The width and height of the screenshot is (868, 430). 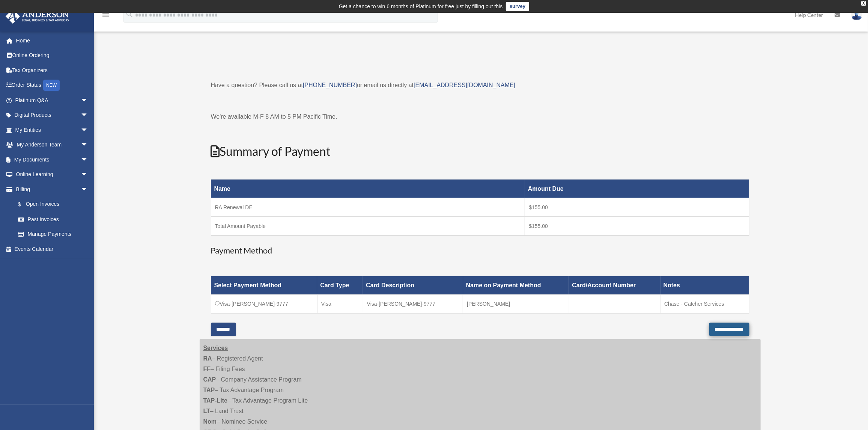 I want to click on p: Have a question? Please call us at or email us directly at, so click(x=479, y=86).